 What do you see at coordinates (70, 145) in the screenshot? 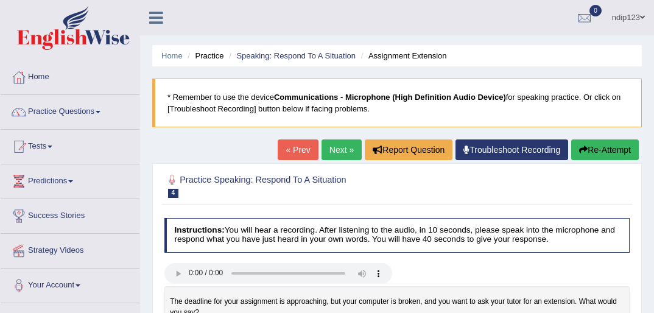
I see `a: Tests` at bounding box center [70, 145].